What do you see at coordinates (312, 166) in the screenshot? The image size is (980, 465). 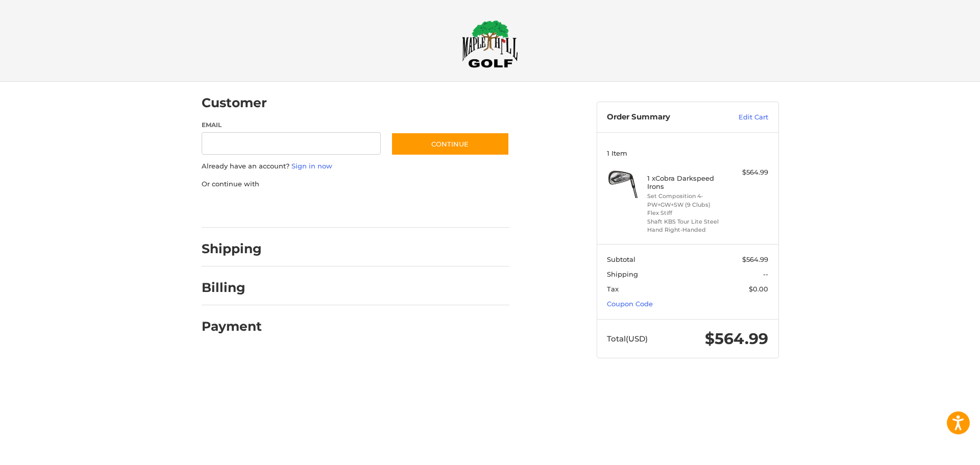 I see `a: Sign in now` at bounding box center [312, 166].